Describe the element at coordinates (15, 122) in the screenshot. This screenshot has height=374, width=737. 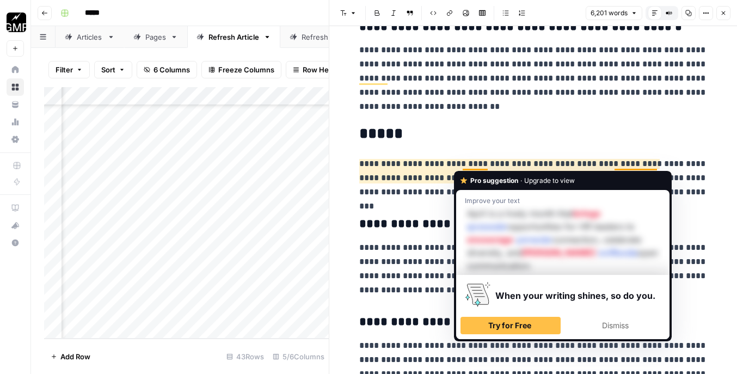
I see `a: Usage` at that location.